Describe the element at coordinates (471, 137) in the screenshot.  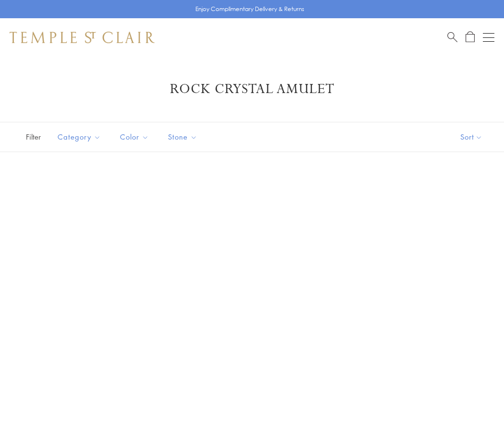
I see `button: Show sort by` at that location.